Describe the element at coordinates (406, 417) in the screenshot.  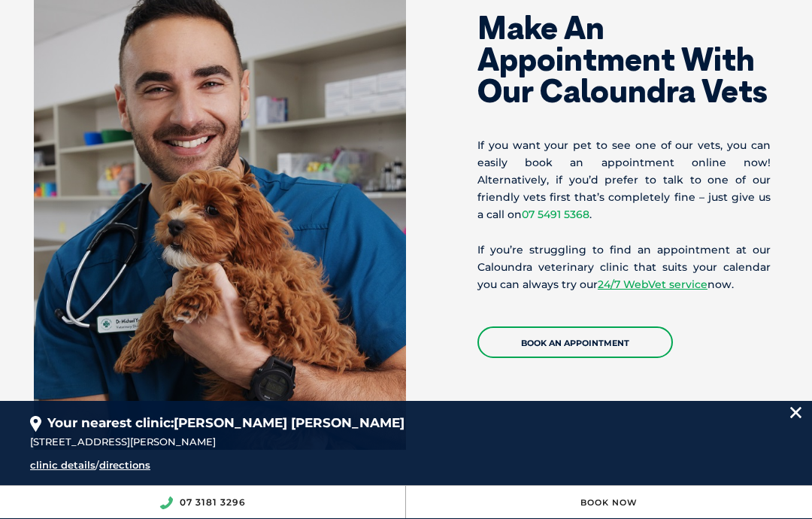
I see `div: Your nearest clinic:` at that location.